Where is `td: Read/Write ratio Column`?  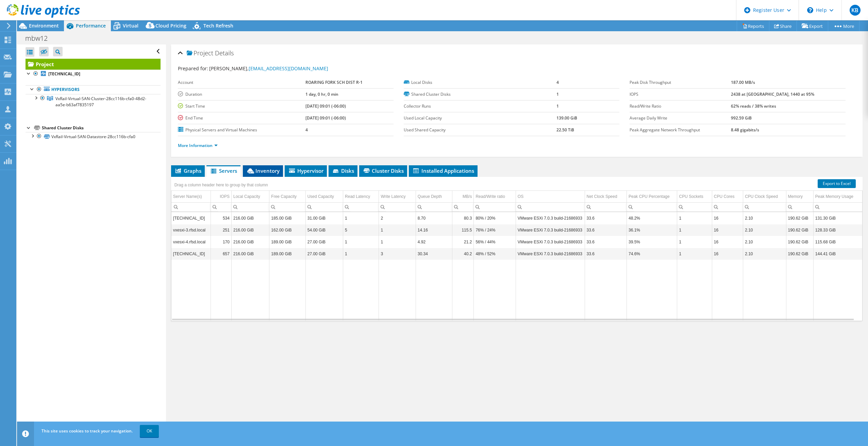
td: Read/Write ratio Column is located at coordinates (495, 197).